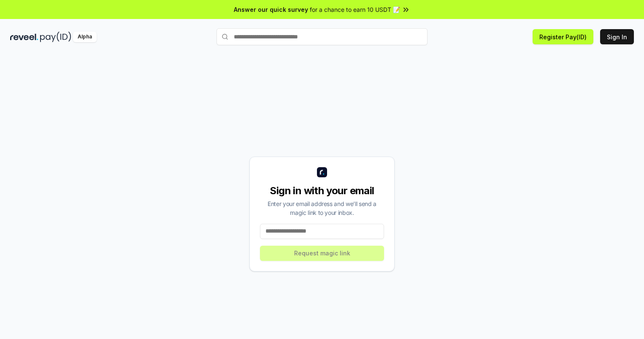 The height and width of the screenshot is (339, 644). What do you see at coordinates (56, 37) in the screenshot?
I see `img: pay_id` at bounding box center [56, 37].